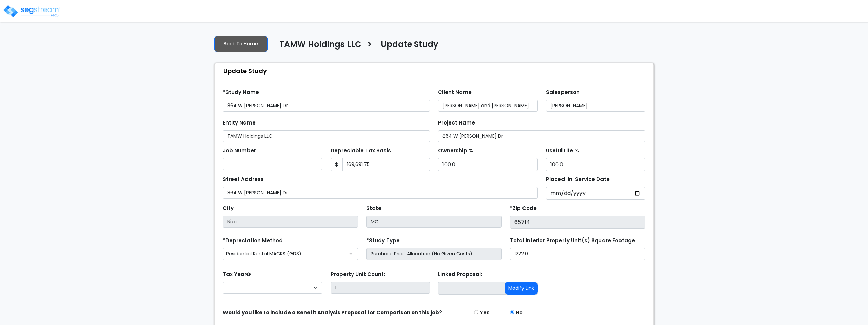 The width and height of the screenshot is (868, 325). Describe the element at coordinates (410, 45) in the screenshot. I see `h4: Update Study` at that location.